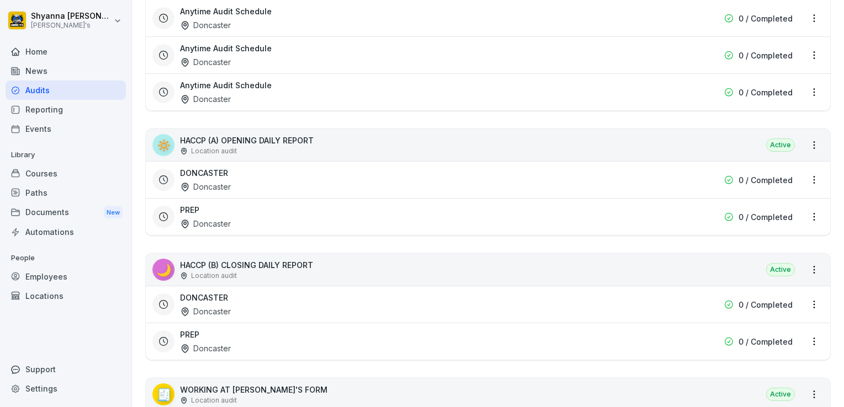 The width and height of the screenshot is (844, 407). Describe the element at coordinates (66, 296) in the screenshot. I see `div: Locations` at that location.